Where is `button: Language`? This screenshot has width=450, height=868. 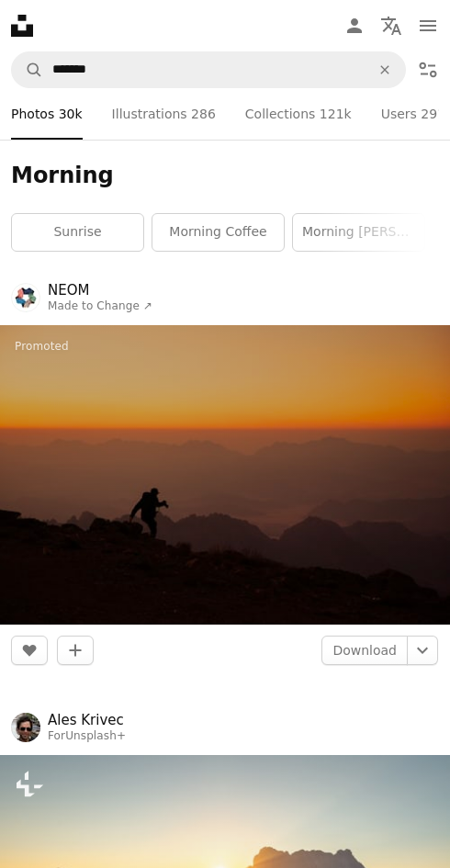
button: Language is located at coordinates (391, 25).